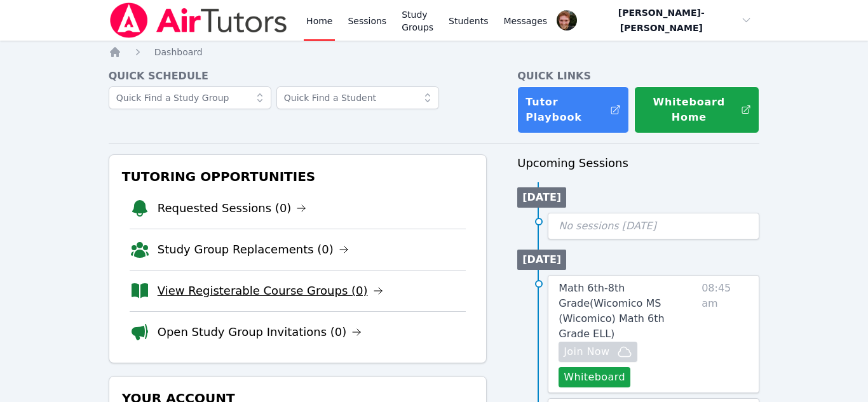 The image size is (868, 402). Describe the element at coordinates (178, 52) in the screenshot. I see `a: Dashboard` at that location.